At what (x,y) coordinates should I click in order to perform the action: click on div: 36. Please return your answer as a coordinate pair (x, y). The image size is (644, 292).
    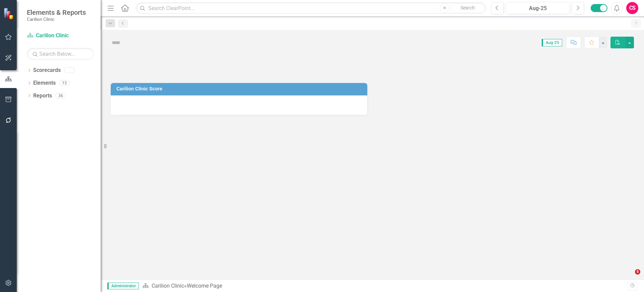
    Looking at the image, I should click on (60, 96).